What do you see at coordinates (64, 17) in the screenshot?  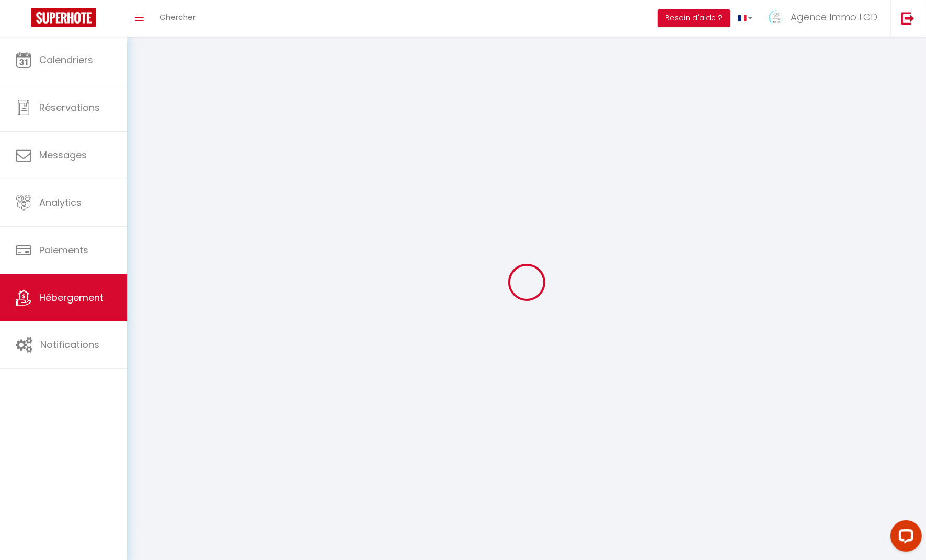 I see `img: Super Booking` at bounding box center [64, 17].